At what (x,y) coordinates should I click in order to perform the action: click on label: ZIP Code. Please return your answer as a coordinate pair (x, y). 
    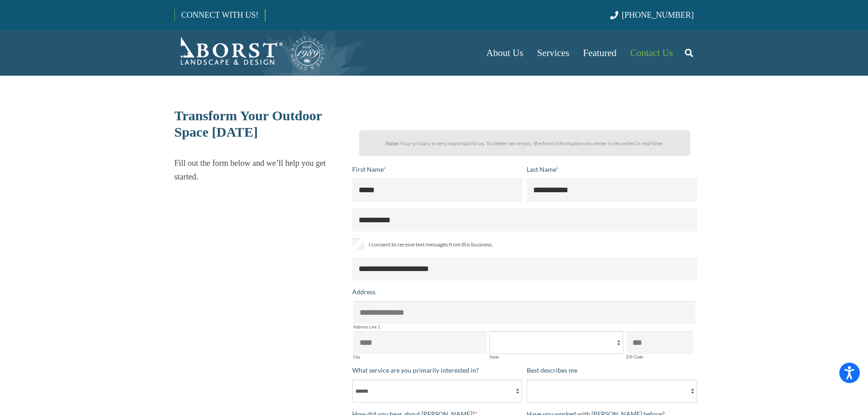
    Looking at the image, I should click on (659, 357).